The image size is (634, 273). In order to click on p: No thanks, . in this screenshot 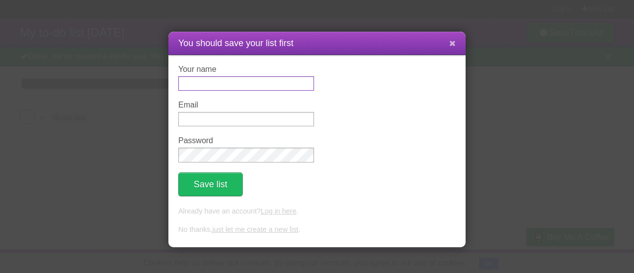, I will do `click(317, 230)`.